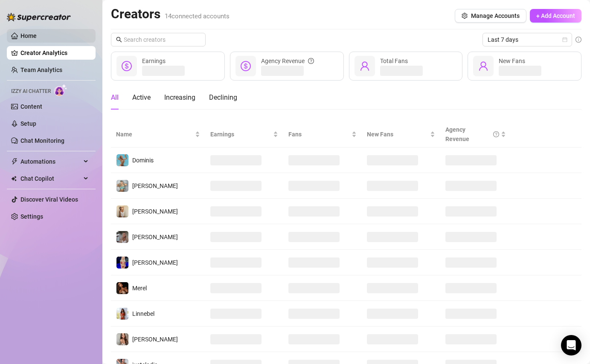 The width and height of the screenshot is (590, 364). Describe the element at coordinates (319, 134) in the screenshot. I see `span: Fans` at that location.